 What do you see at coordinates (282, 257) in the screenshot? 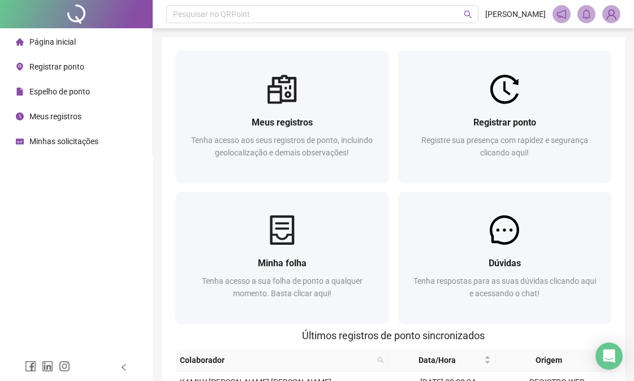
I see `a: Minha folhaTenha acesso a sua folha de ponto a qualquer momento. Basta clicar aqui!` at bounding box center [282, 257].